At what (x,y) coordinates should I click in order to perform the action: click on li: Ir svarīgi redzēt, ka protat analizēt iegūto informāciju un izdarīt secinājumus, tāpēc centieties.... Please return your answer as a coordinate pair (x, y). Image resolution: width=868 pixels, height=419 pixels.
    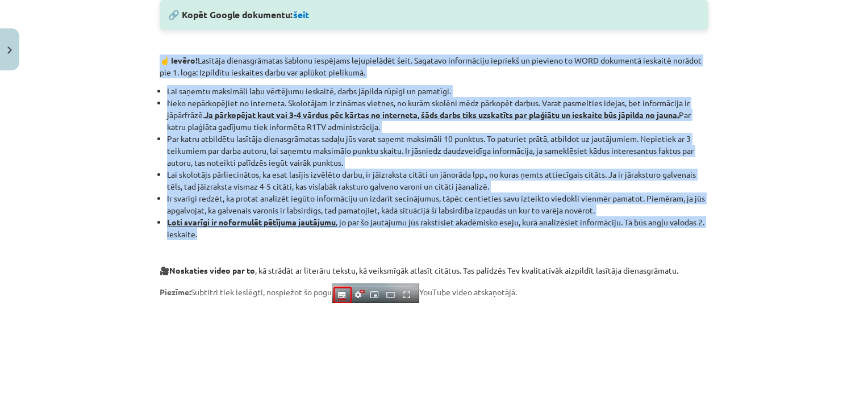
    Looking at the image, I should click on (437, 204).